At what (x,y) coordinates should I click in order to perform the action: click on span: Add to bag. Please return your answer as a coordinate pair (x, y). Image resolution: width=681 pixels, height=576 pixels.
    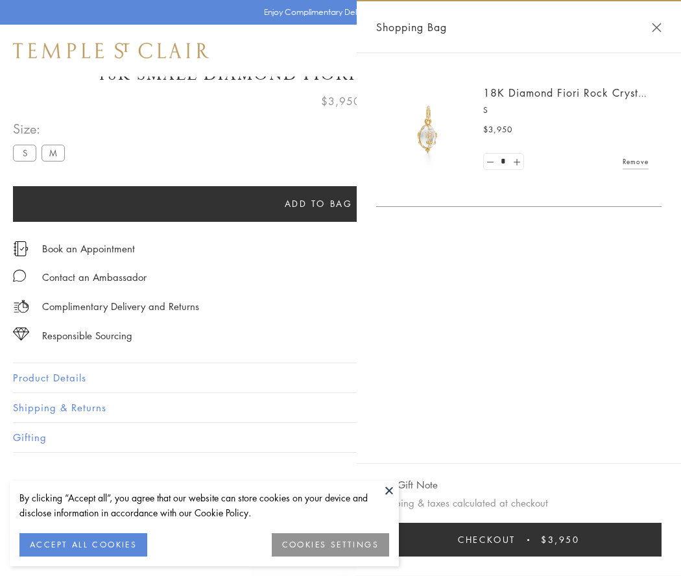
    Looking at the image, I should click on (319, 204).